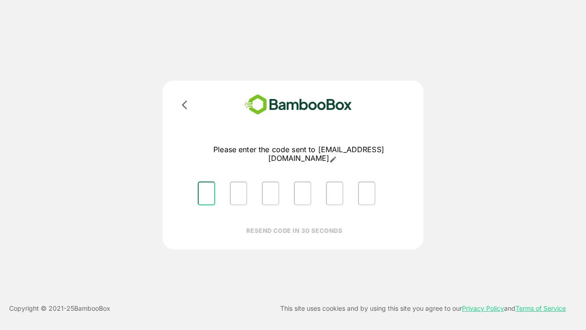  I want to click on input: Please enter OTP character 5, so click(335, 193).